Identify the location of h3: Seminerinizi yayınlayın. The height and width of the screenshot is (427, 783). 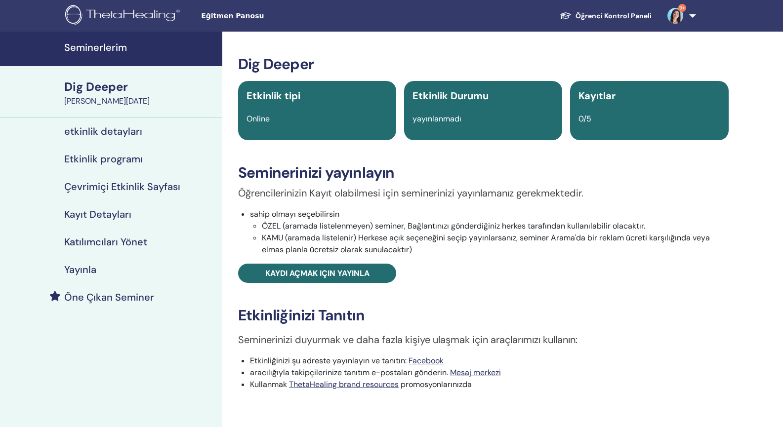
(483, 173).